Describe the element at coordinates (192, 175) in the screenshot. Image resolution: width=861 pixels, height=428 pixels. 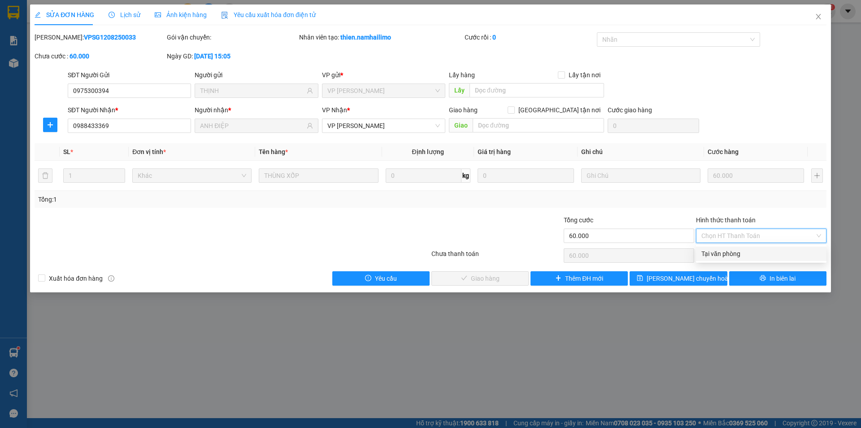
I see `span: Khác` at that location.